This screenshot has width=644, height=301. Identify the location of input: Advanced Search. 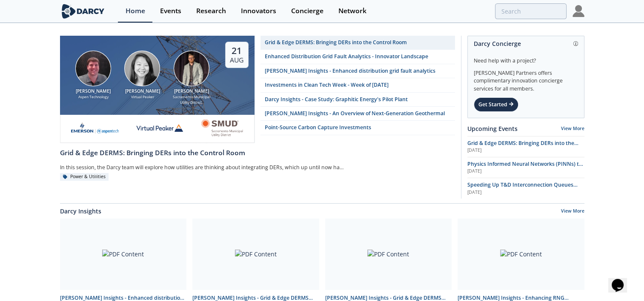
(531, 11).